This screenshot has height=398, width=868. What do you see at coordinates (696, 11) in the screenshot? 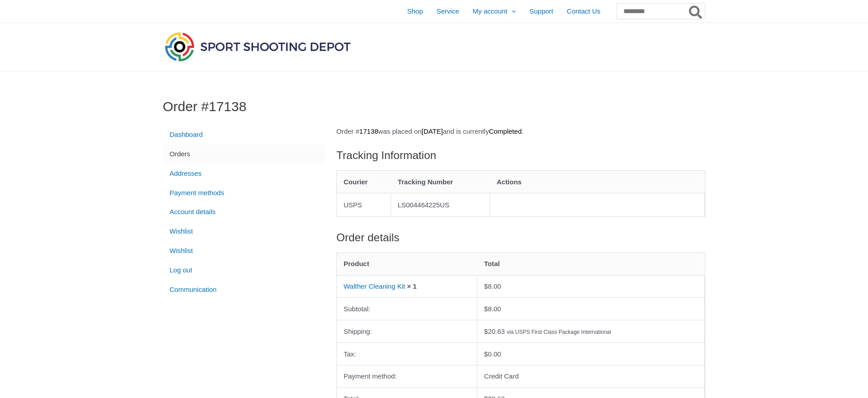
I see `button: Search` at bounding box center [696, 11].